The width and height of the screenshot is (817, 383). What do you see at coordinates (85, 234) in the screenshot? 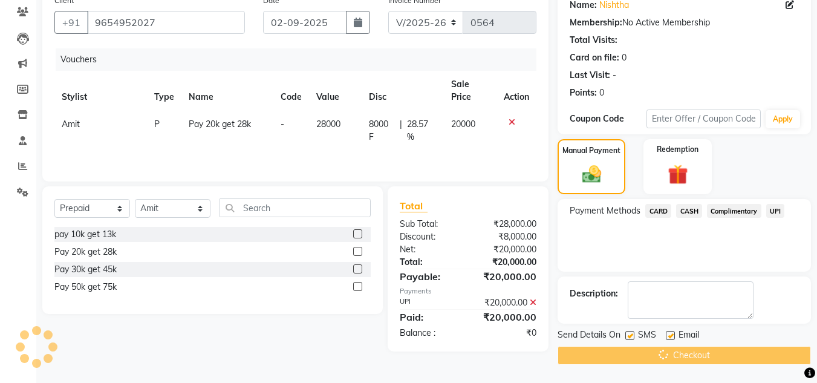
I see `div: pay 10k get 13k` at bounding box center [85, 234].